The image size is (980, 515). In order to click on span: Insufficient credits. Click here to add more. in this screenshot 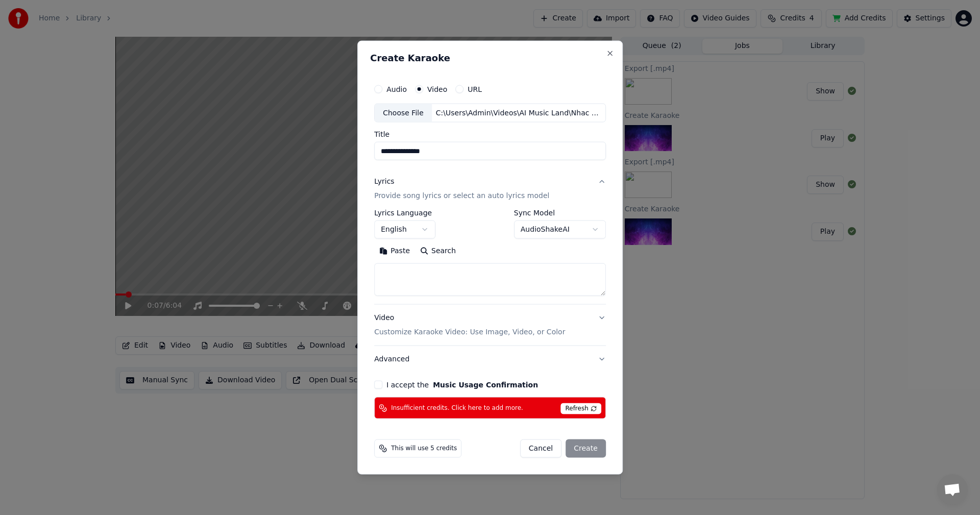, I will do `click(457, 407)`.